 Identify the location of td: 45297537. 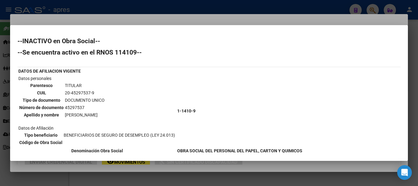
(85, 108).